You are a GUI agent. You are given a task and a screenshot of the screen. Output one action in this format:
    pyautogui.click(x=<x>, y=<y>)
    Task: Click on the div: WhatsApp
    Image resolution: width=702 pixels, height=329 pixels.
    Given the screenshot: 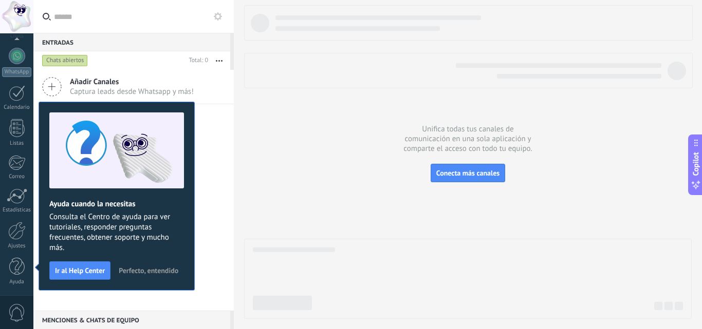 What is the action you would take?
    pyautogui.click(x=16, y=72)
    